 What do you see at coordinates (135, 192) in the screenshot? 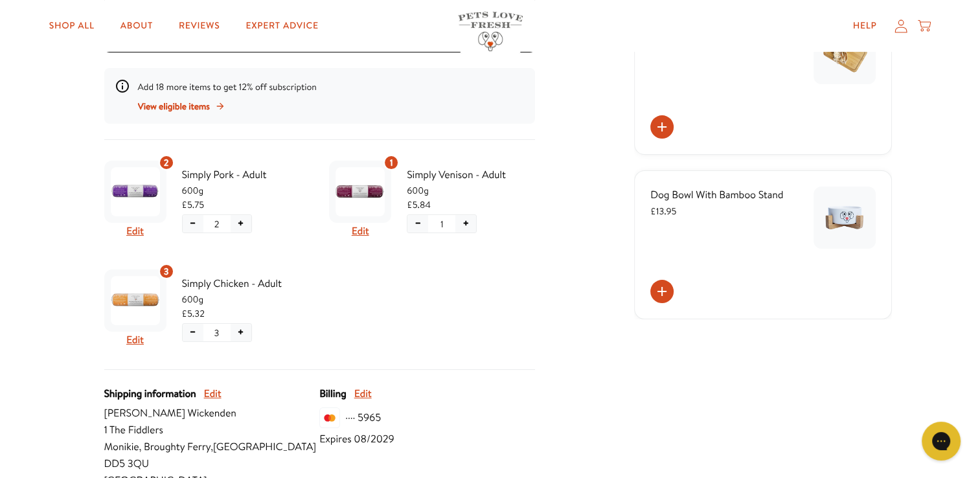
I see `img: Simply Pork - Adult` at bounding box center [135, 192].